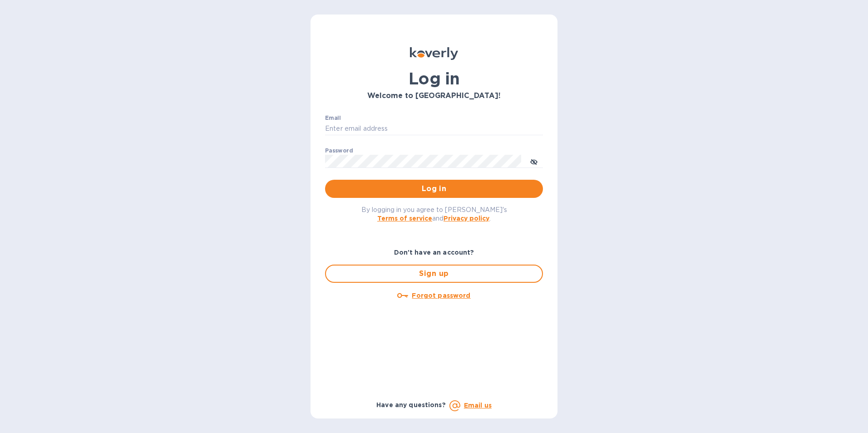 The image size is (868, 433). What do you see at coordinates (339, 150) in the screenshot?
I see `label: Password` at bounding box center [339, 150].